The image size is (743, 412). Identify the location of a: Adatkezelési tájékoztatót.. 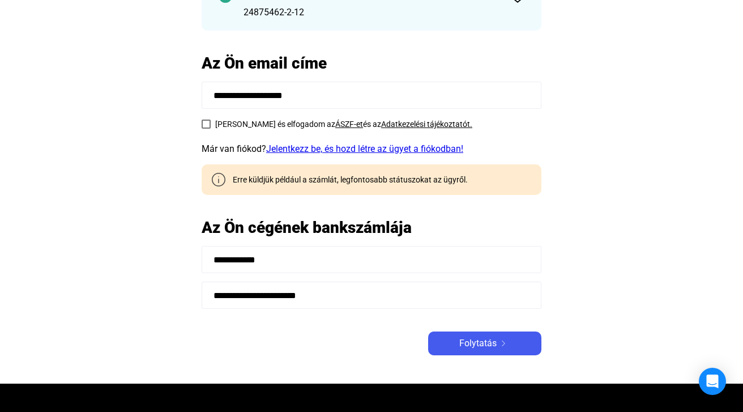
(427, 124).